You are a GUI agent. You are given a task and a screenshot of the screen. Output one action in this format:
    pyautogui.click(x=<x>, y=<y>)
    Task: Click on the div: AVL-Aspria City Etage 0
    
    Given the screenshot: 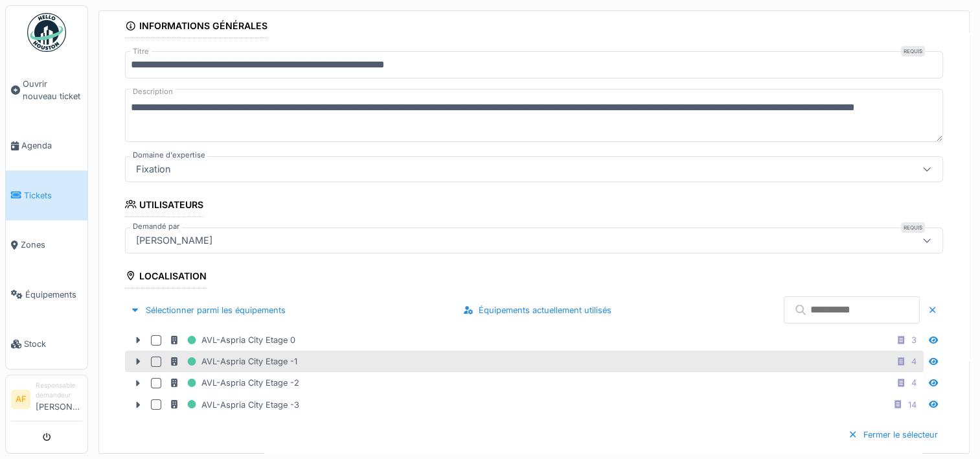 What is the action you would take?
    pyautogui.click(x=232, y=339)
    